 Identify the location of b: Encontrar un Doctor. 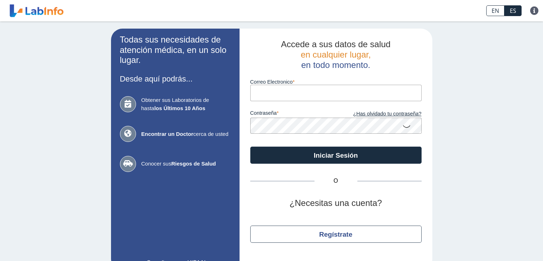
(167, 134).